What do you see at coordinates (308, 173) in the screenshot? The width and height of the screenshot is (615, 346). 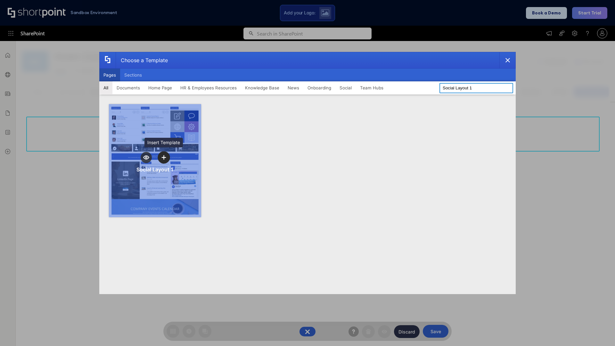 I see `div: template selector` at bounding box center [308, 173].